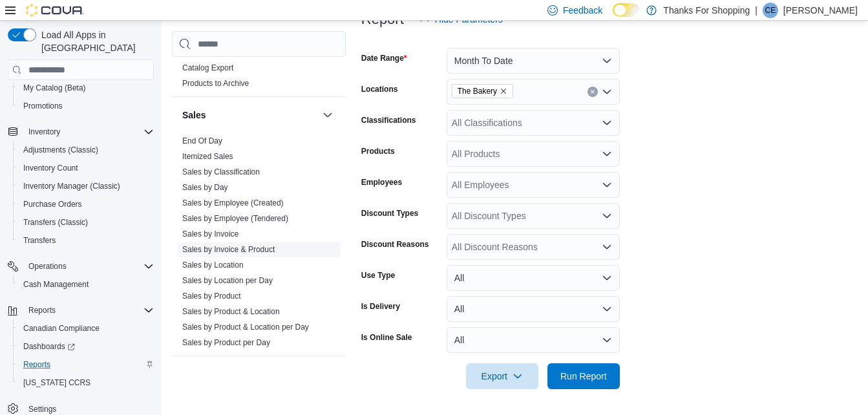 The height and width of the screenshot is (415, 868). I want to click on span: Adjustments (Classic), so click(86, 150).